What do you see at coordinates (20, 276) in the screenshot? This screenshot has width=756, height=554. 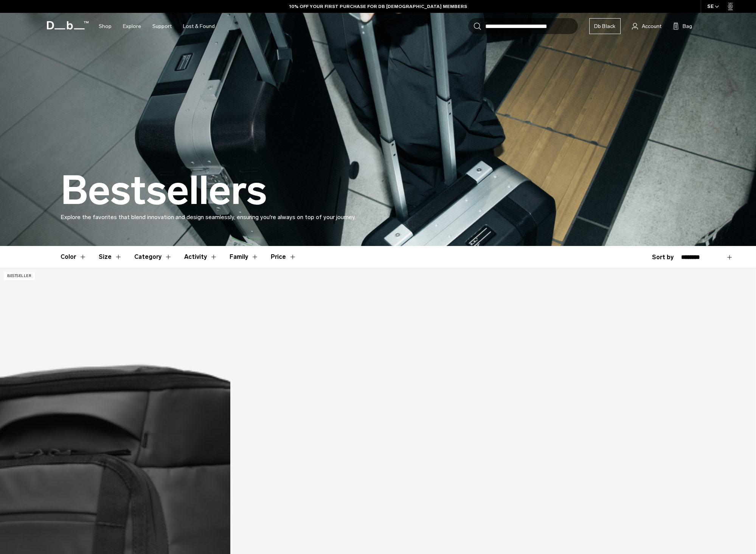 I see `p: Bestseller` at bounding box center [20, 276].